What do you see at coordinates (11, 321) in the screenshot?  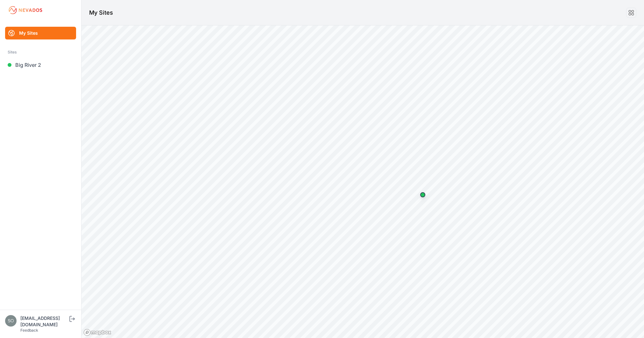 I see `img: solvocc@solvenergy.com` at bounding box center [11, 321].